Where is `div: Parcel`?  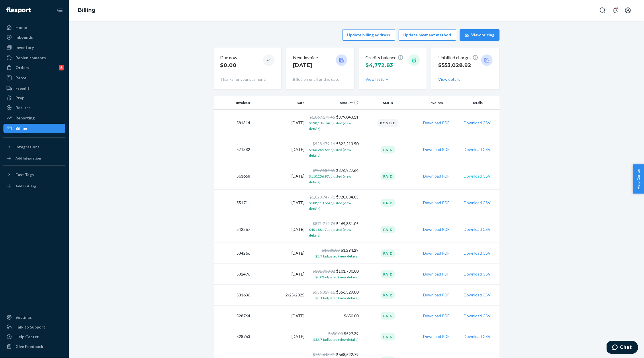
div: Parcel is located at coordinates (21, 78).